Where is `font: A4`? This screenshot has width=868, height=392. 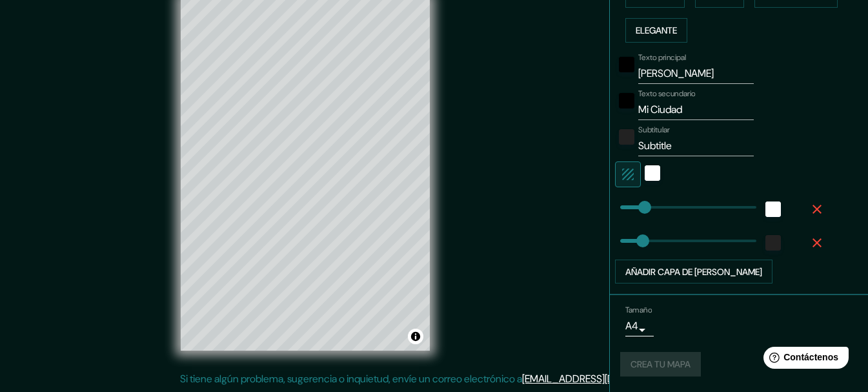
font: A4 is located at coordinates (632, 325).